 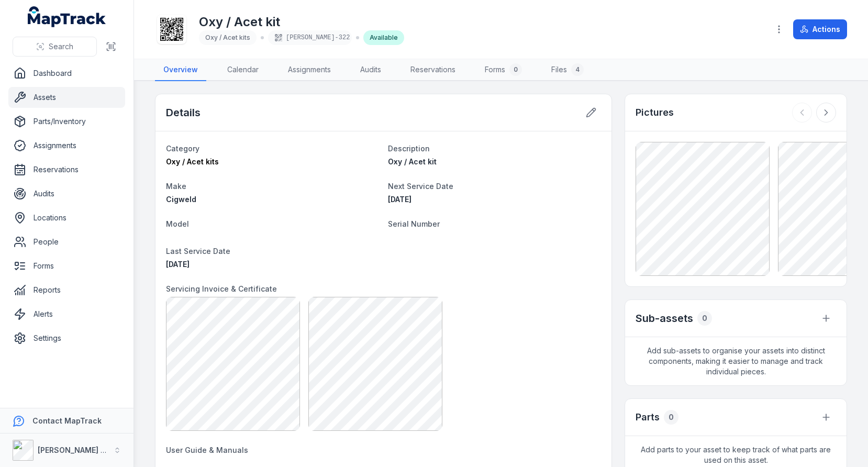 I want to click on div: Available, so click(x=384, y=38).